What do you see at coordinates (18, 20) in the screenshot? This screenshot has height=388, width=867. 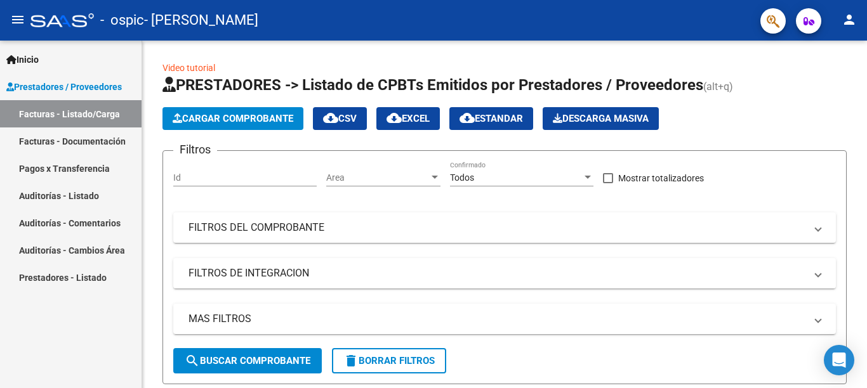 I see `mat-icon: menu` at bounding box center [18, 20].